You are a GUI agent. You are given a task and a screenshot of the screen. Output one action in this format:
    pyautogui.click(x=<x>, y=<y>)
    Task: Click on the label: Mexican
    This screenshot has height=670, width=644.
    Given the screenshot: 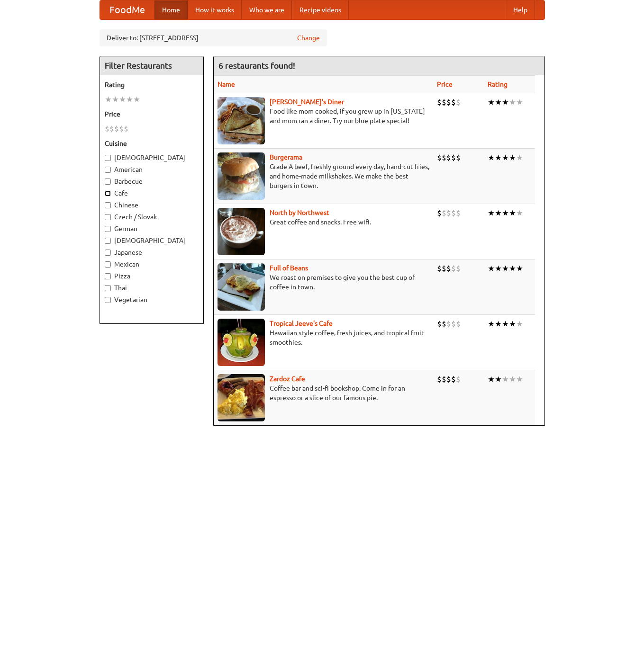 What is the action you would take?
    pyautogui.click(x=151, y=264)
    